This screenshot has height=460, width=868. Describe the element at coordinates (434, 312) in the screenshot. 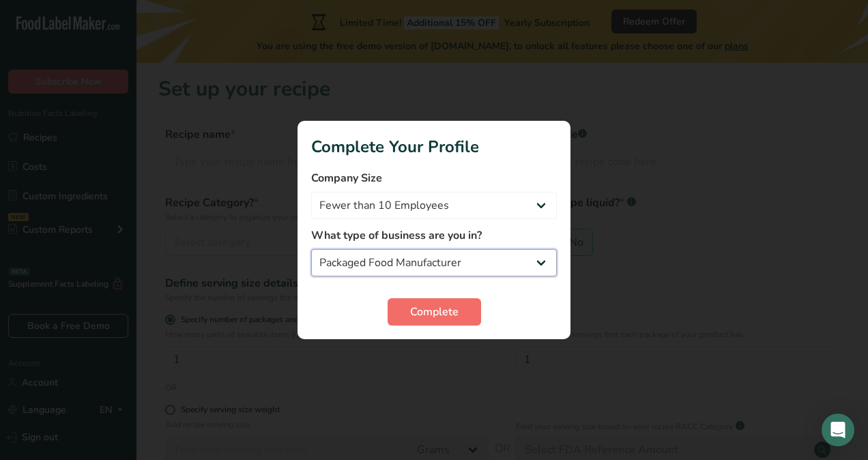

I see `span: Complete` at that location.